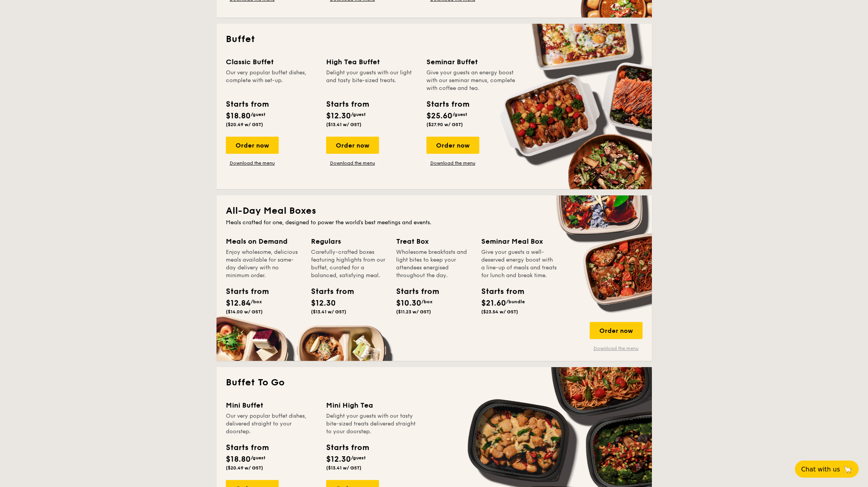  Describe the element at coordinates (349, 242) in the screenshot. I see `div: Regulars` at that location.